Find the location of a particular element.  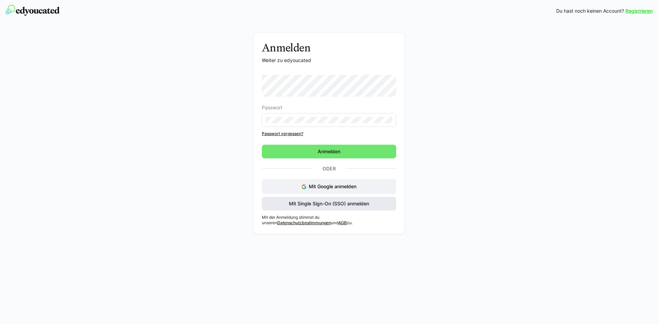

p: Mit der Anmeldung stimmst du unseren und zu. is located at coordinates (329, 220).